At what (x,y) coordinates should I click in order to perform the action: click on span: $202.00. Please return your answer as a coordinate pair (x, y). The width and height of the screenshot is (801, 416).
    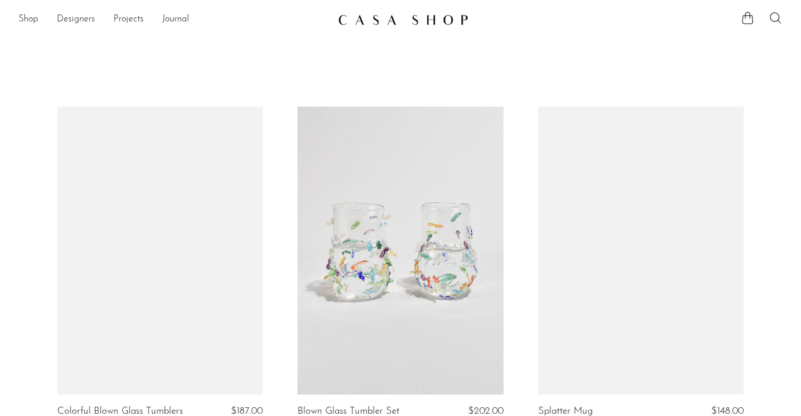
    Looking at the image, I should click on (486, 410).